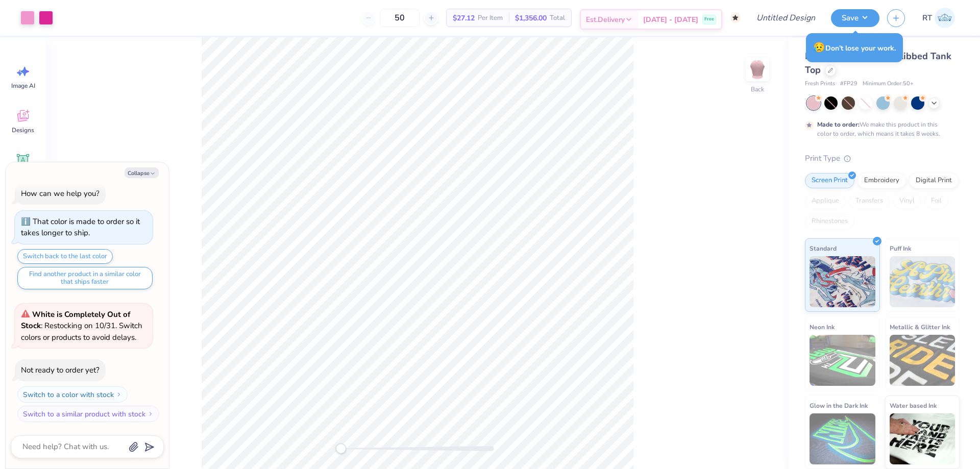  I want to click on span: Neon Ink, so click(822, 327).